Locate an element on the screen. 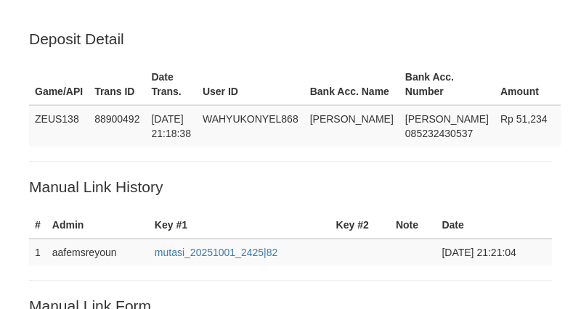 The height and width of the screenshot is (309, 581). td: 88900492 is located at coordinates (117, 126).